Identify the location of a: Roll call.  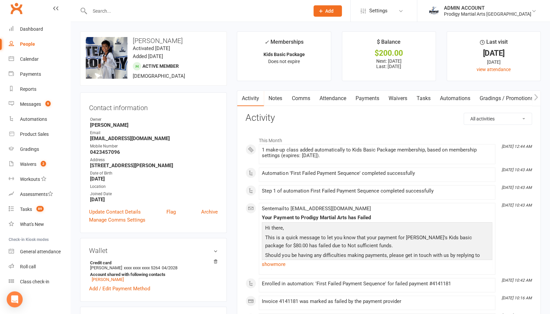
(39, 267).